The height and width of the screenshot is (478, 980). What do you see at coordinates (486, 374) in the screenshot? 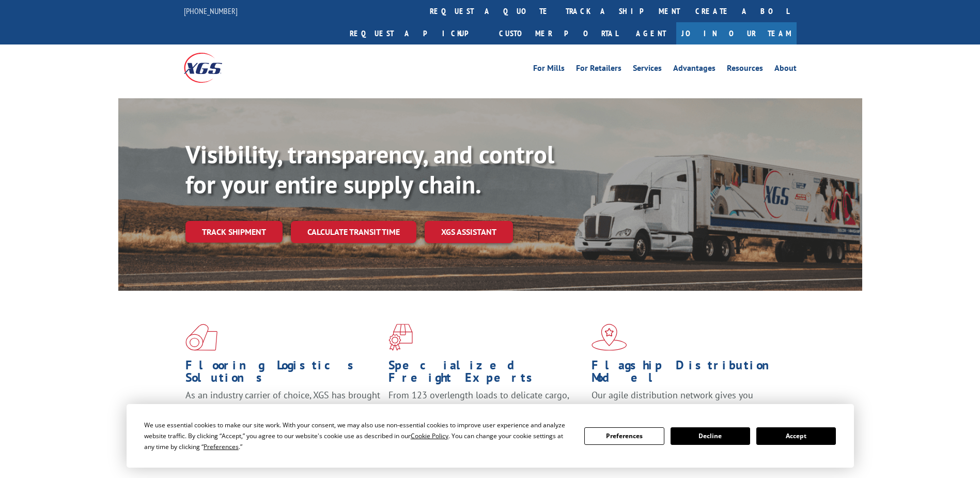
I see `h1: Specialized Freight Experts` at bounding box center [486, 374].